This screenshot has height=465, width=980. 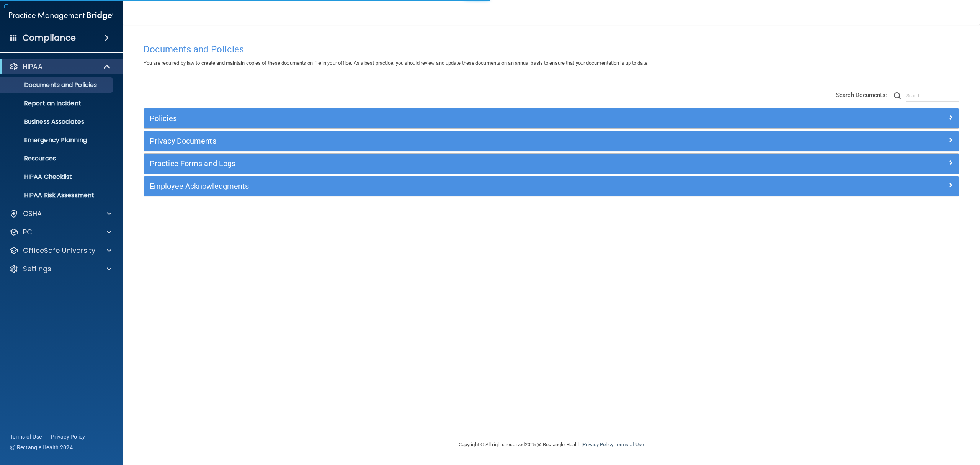 I want to click on p: PCI, so click(x=29, y=232).